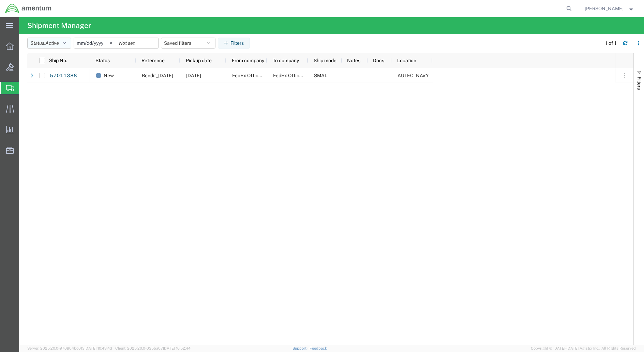 Image resolution: width=644 pixels, height=352 pixels. What do you see at coordinates (407, 60) in the screenshot?
I see `span: Location` at bounding box center [407, 60].